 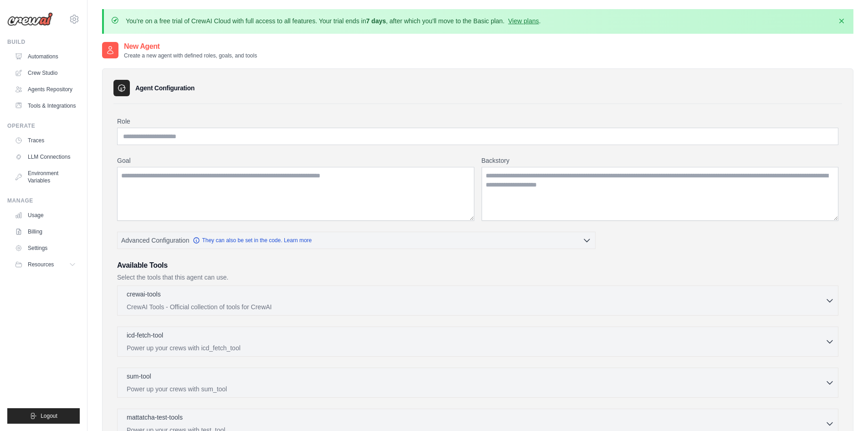 What do you see at coordinates (45, 89) in the screenshot?
I see `a: Agents Repository` at bounding box center [45, 89].